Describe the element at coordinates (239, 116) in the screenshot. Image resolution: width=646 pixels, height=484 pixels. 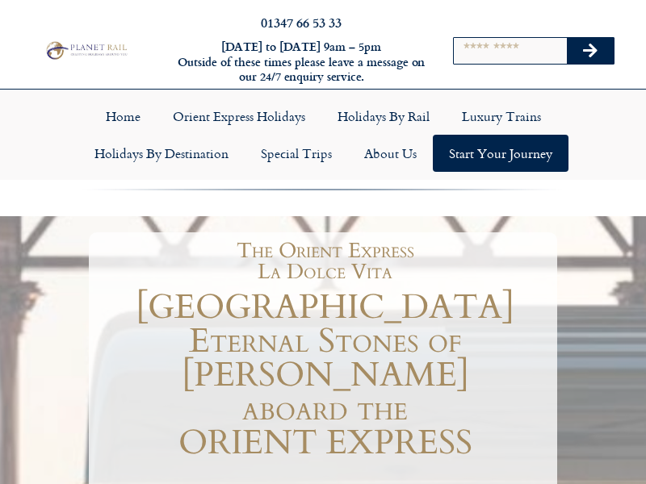
I see `a: Orient Express Holidays` at that location.